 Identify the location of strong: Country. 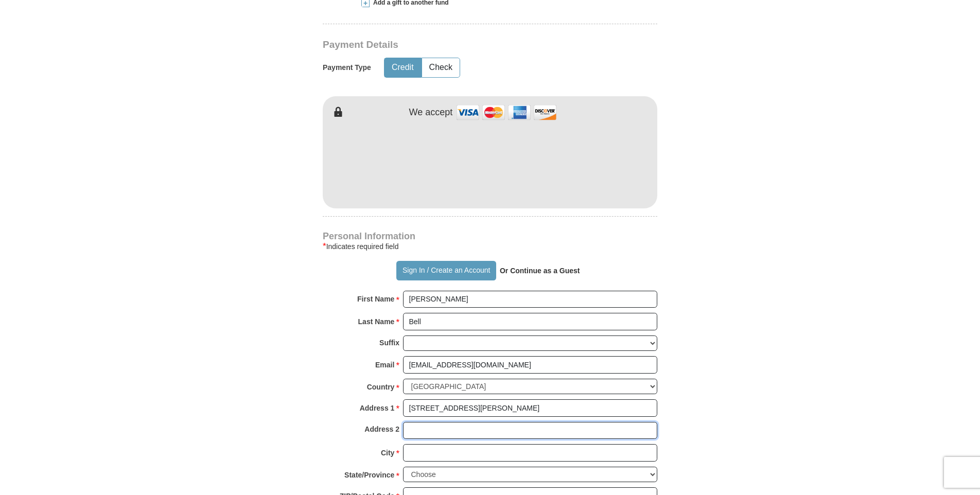
(380, 387).